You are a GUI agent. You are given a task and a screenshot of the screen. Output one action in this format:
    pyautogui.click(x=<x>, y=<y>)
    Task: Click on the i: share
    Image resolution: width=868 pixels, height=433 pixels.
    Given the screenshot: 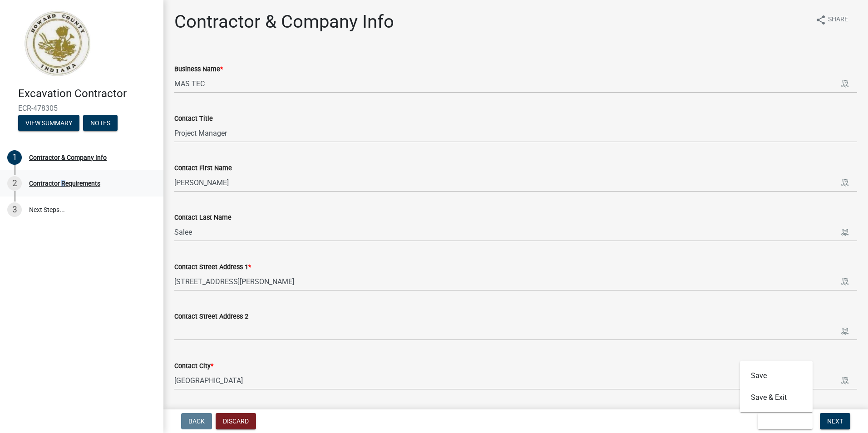 What is the action you would take?
    pyautogui.click(x=821, y=20)
    